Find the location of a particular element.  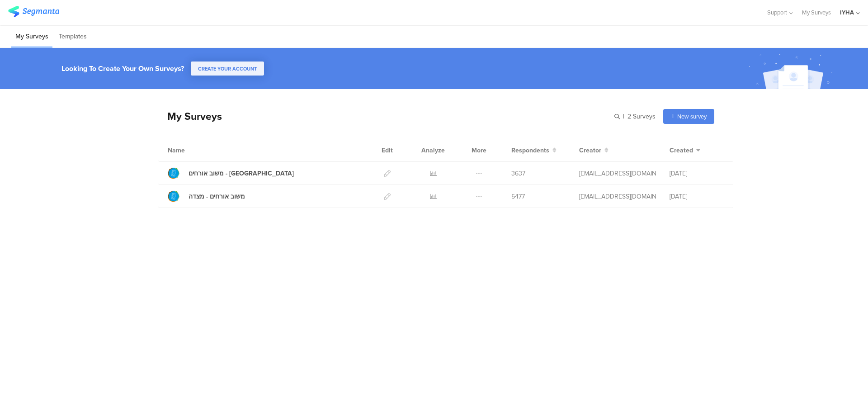

li: My Surveys is located at coordinates (31, 36).